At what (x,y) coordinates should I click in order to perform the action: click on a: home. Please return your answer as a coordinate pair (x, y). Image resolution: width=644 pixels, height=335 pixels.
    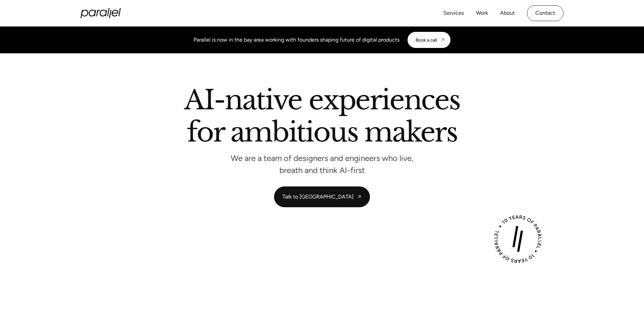
    Looking at the image, I should click on (101, 13).